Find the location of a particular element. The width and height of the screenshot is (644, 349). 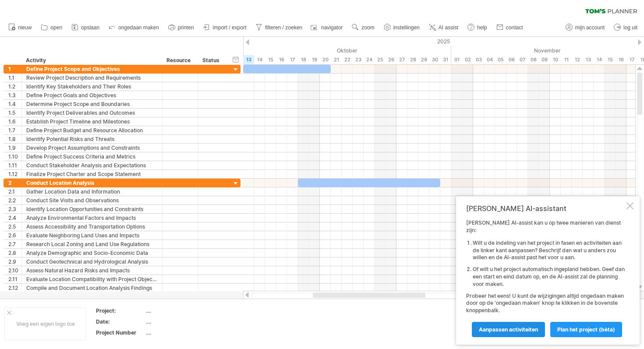

div: zondag, 19 Oktober 2025 is located at coordinates (314, 59).